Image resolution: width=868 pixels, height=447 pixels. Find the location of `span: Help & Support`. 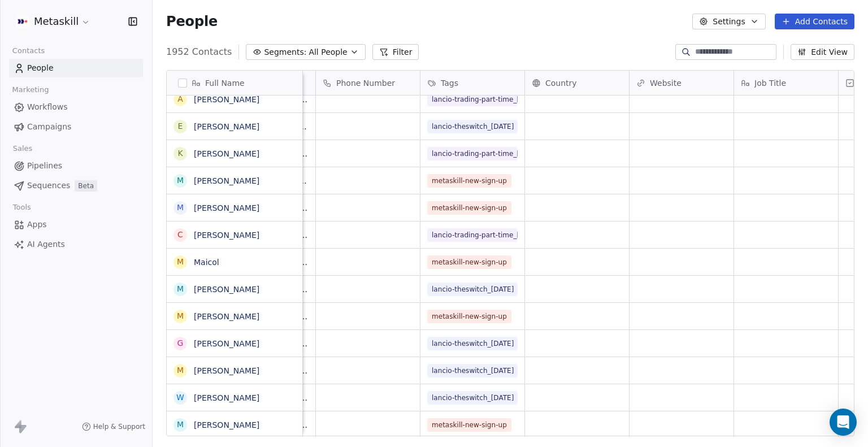

span: Help & Support is located at coordinates (120, 427).